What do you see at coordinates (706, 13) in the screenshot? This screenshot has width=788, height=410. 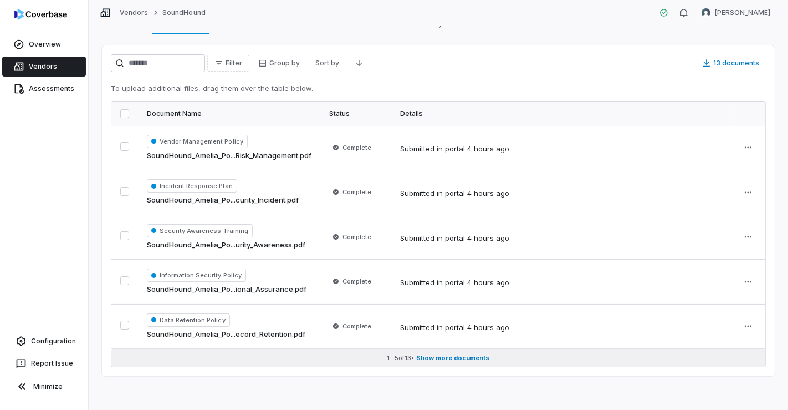 I see `img: Arun Muthu avatar` at bounding box center [706, 13].